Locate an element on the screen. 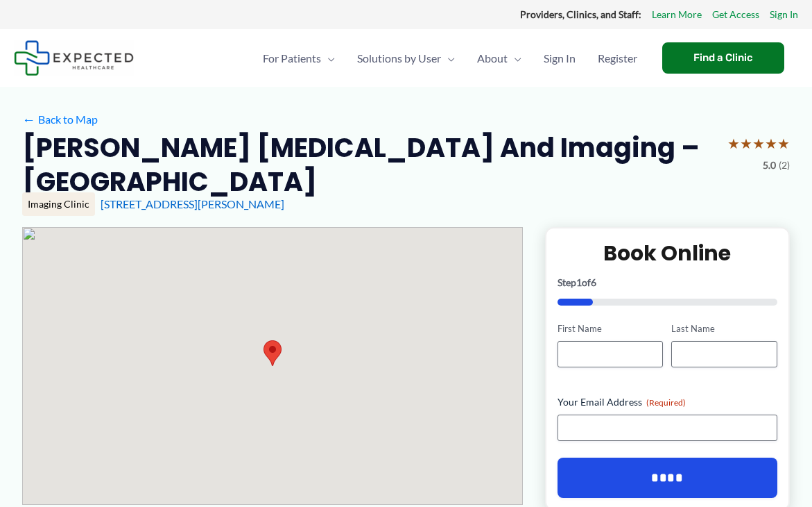 The image size is (812, 507). div: Imaging Clinic is located at coordinates (58, 204).